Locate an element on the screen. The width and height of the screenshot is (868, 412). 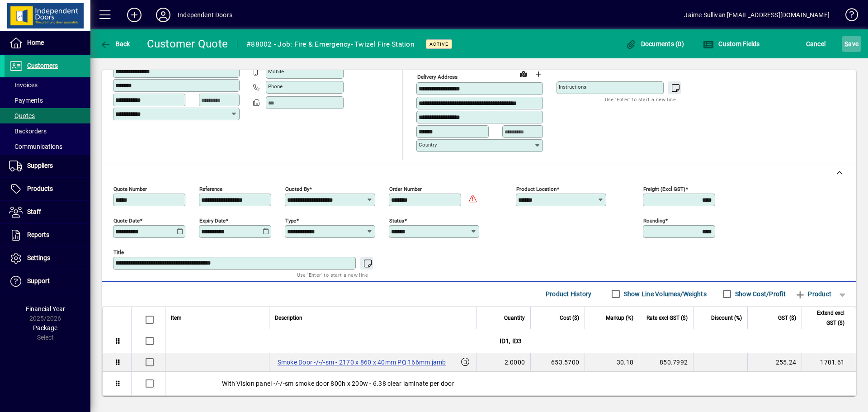
td: 653.5700 is located at coordinates (557, 362).